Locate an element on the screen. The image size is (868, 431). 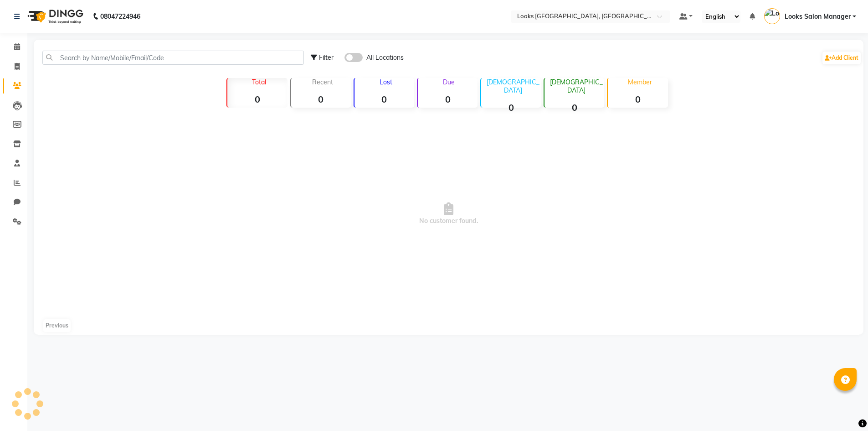
span: Looks Salon Manager is located at coordinates (817, 16).